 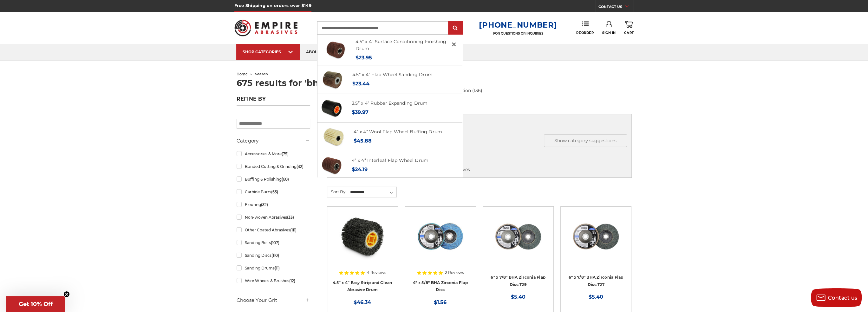 I want to click on span: Sign In, so click(x=609, y=32).